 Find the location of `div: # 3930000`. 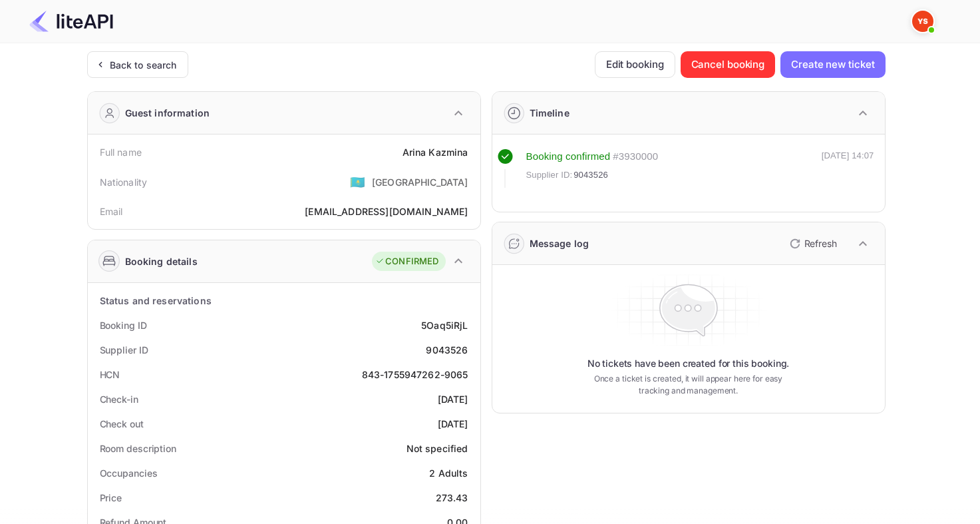

div: # 3930000 is located at coordinates (635, 156).